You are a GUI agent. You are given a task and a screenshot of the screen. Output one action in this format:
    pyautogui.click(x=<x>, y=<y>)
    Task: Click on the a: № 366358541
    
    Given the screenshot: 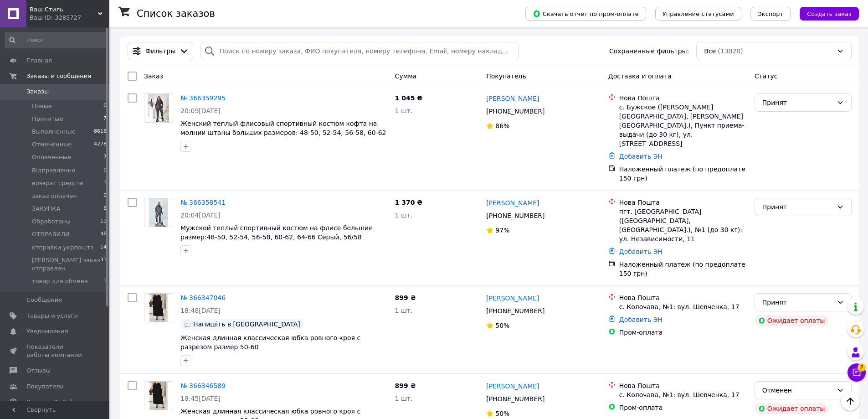 What is the action you would take?
    pyautogui.click(x=202, y=203)
    